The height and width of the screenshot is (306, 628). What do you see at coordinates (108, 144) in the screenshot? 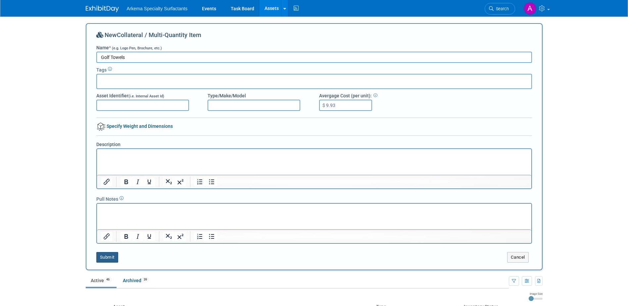
I see `label: Description` at bounding box center [108, 144].